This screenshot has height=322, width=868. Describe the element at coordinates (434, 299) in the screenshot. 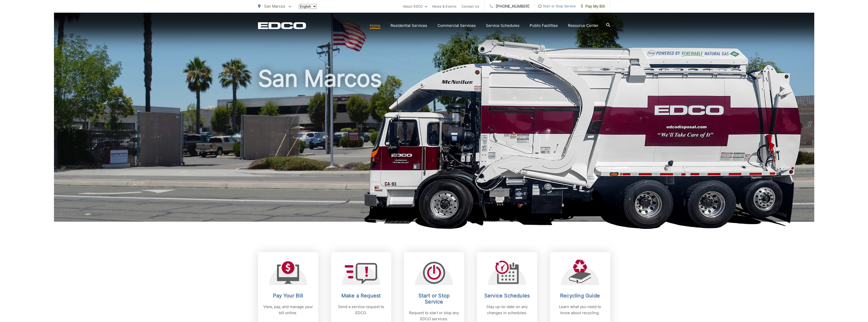

I see `h2: Start or Stop Service` at that location.